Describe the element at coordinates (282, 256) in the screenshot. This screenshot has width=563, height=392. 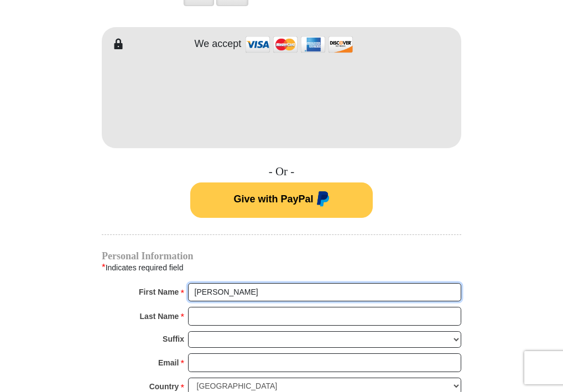
I see `h4: Personal Information` at that location.